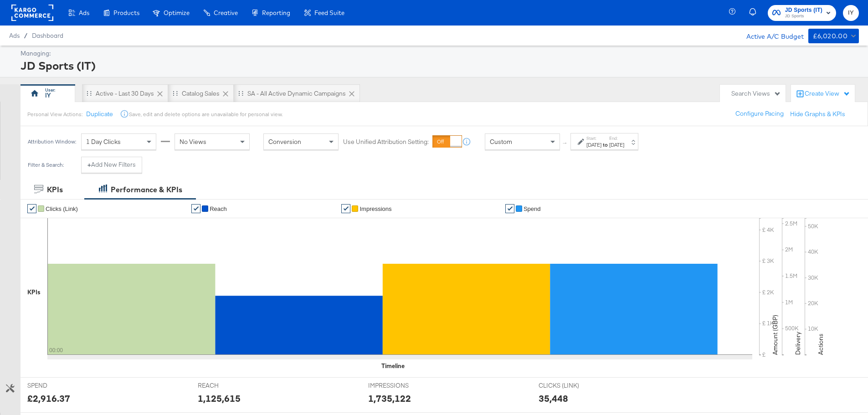 The width and height of the screenshot is (868, 415). I want to click on div: £6,020.00, so click(830, 36).